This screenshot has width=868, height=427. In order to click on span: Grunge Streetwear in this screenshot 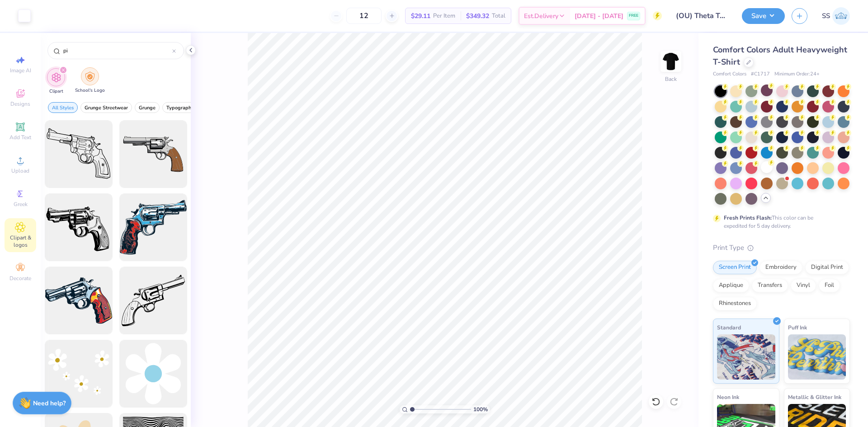, I will do `click(106, 108)`.